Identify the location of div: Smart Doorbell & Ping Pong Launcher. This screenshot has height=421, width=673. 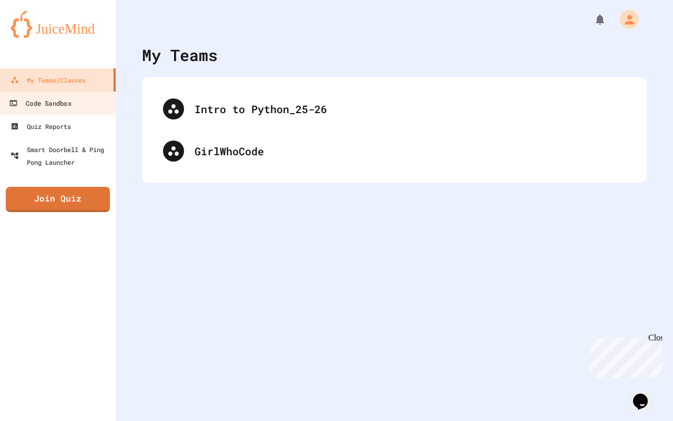
(61, 156).